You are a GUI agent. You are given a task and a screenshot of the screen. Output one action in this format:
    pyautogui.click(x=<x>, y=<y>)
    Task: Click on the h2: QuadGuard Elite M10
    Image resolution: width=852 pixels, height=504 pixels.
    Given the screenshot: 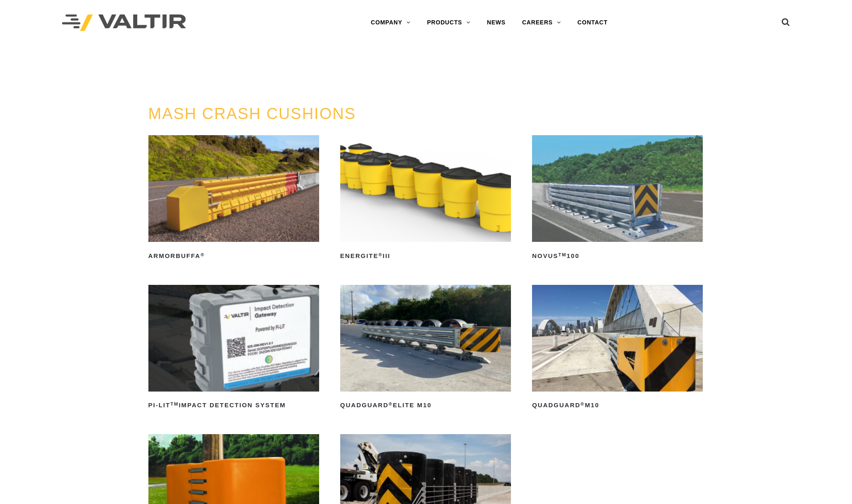 What is the action you would take?
    pyautogui.click(x=425, y=406)
    